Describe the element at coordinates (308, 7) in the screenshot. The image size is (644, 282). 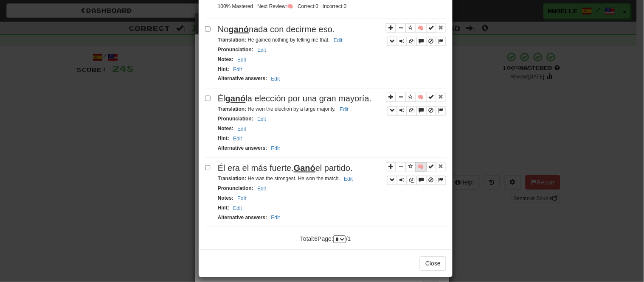
I see `li: Correct: 0` at that location.